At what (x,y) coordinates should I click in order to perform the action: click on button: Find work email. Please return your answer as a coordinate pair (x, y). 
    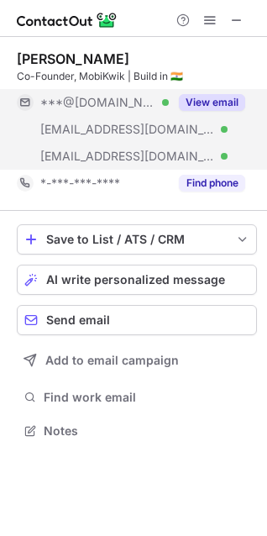
    Looking at the image, I should click on (137, 398).